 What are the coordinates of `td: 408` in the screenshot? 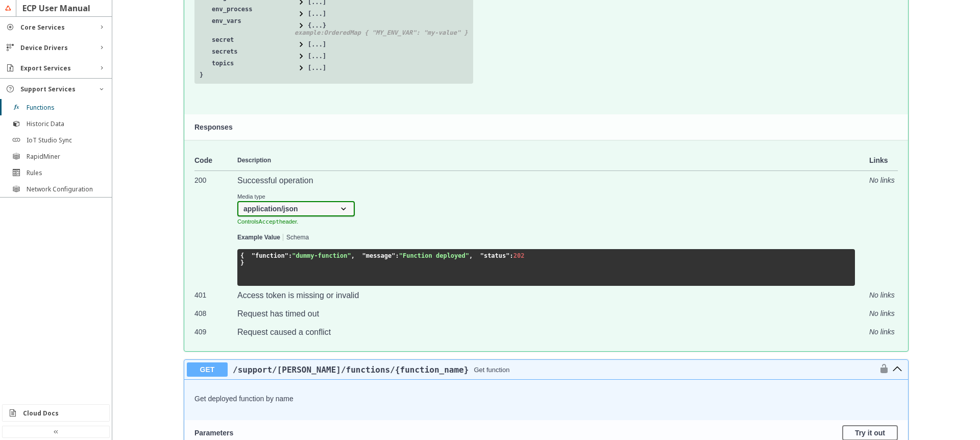 It's located at (216, 314).